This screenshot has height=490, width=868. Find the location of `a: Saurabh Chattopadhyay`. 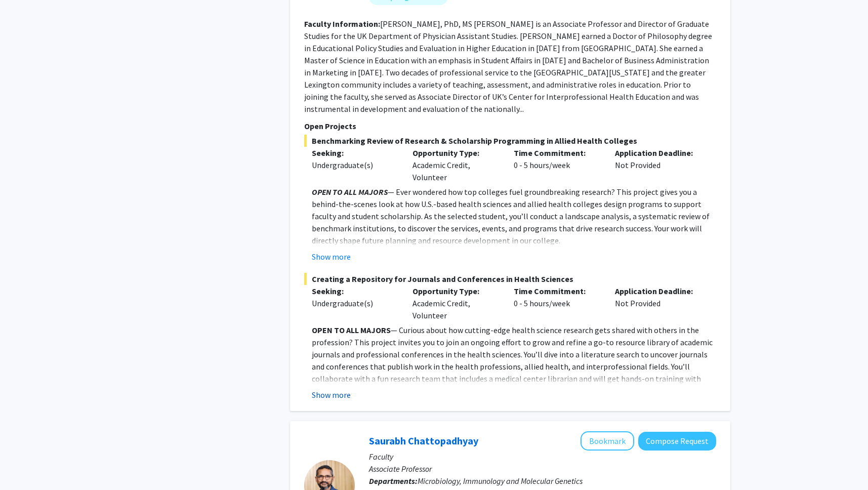

a: Saurabh Chattopadhyay is located at coordinates (424, 441).